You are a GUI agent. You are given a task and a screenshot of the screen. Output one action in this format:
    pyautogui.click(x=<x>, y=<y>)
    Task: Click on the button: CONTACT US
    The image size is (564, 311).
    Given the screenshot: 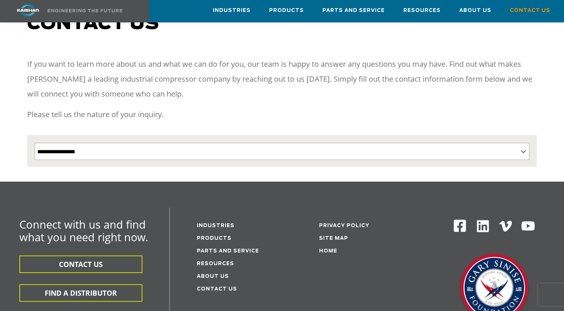 What is the action you would take?
    pyautogui.click(x=81, y=264)
    